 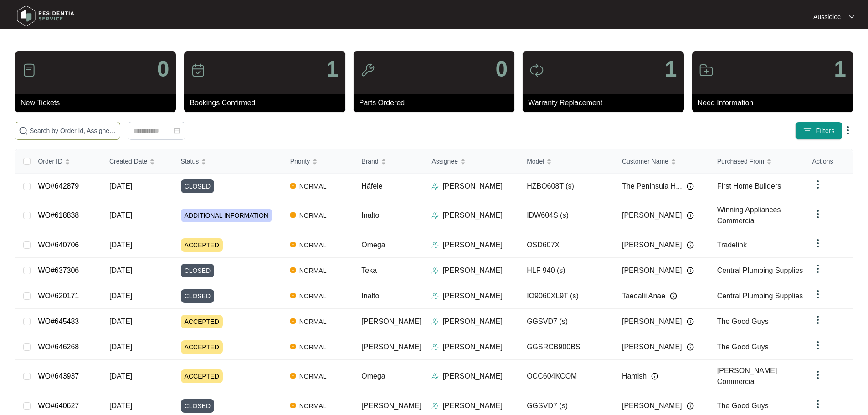 I want to click on span: Customer Name, so click(x=645, y=161).